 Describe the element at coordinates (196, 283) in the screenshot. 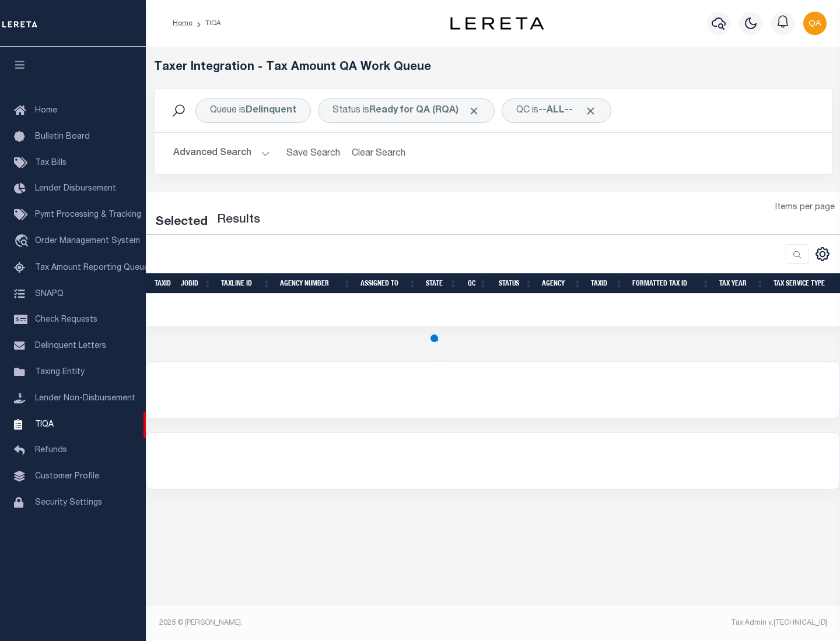

I see `th: JobID` at that location.